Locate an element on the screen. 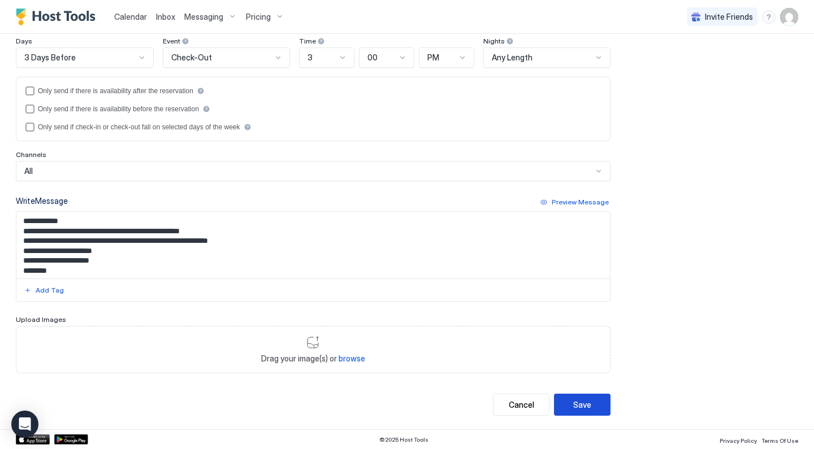 The width and height of the screenshot is (814, 449). span: Check-Out is located at coordinates (192, 58).